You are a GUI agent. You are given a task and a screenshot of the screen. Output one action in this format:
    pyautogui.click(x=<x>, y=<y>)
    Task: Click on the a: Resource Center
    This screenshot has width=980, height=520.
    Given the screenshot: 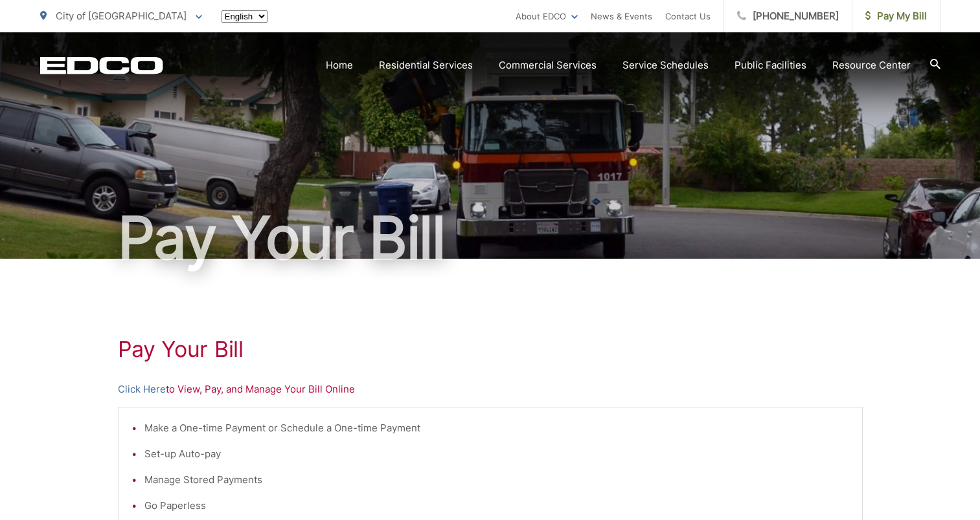 What is the action you would take?
    pyautogui.click(x=871, y=66)
    